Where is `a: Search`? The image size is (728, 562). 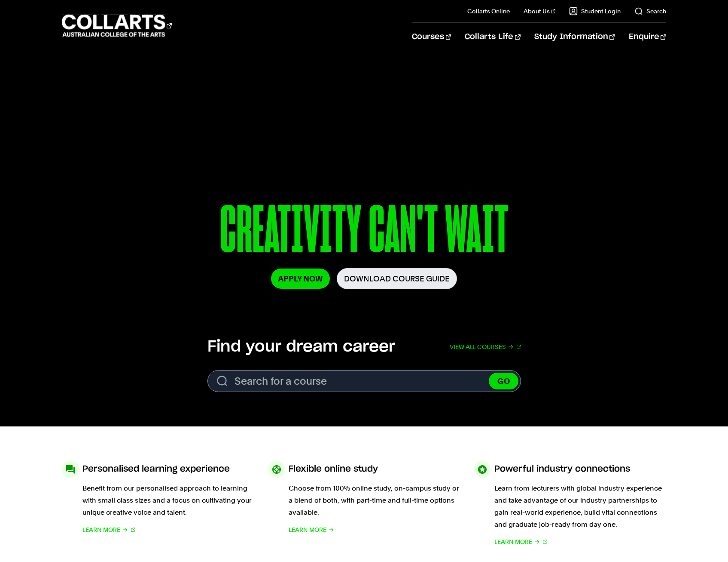 a: Search is located at coordinates (650, 11).